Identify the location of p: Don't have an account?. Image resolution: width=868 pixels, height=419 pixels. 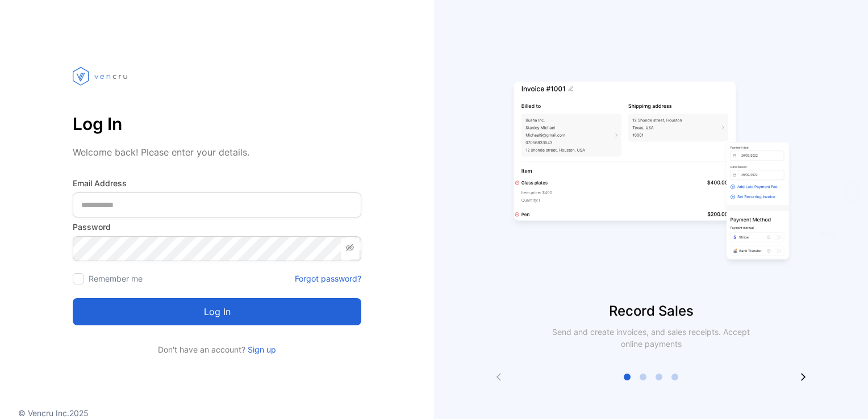
(217, 350).